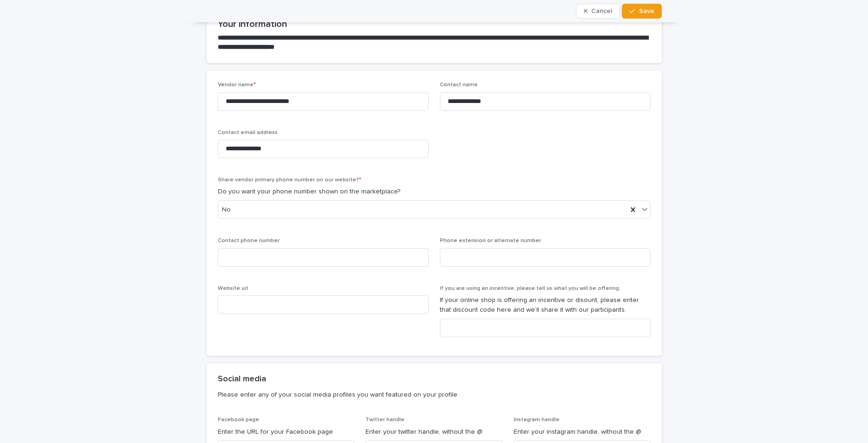  Describe the element at coordinates (647, 11) in the screenshot. I see `span: Save` at that location.